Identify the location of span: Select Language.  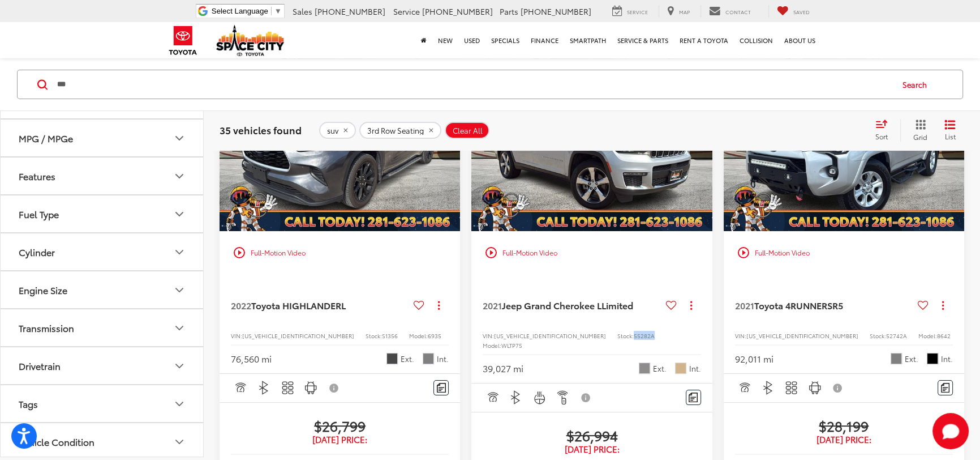
(240, 11).